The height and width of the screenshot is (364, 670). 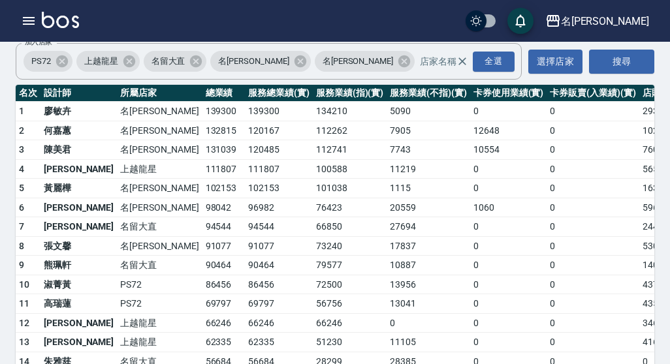 What do you see at coordinates (22, 265) in the screenshot?
I see `span: 9` at bounding box center [22, 265].